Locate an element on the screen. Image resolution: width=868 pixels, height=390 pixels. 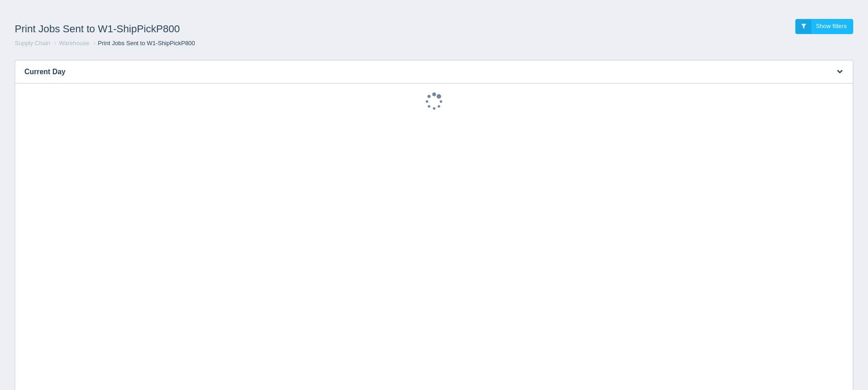
a: Show filters is located at coordinates (824, 27).